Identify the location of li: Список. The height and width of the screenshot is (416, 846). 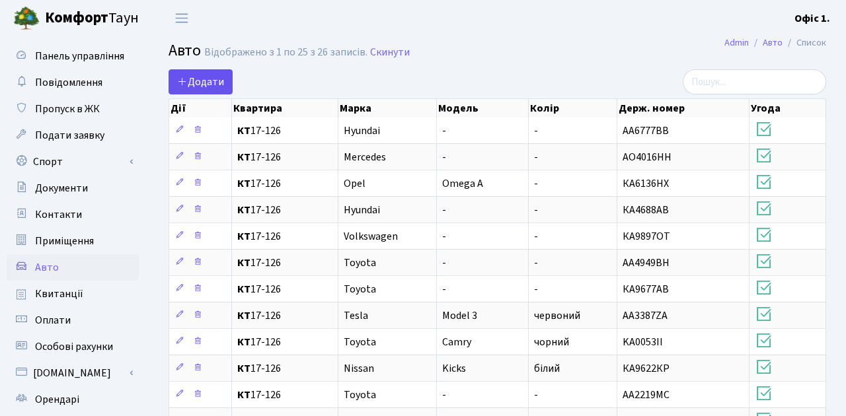
(804, 43).